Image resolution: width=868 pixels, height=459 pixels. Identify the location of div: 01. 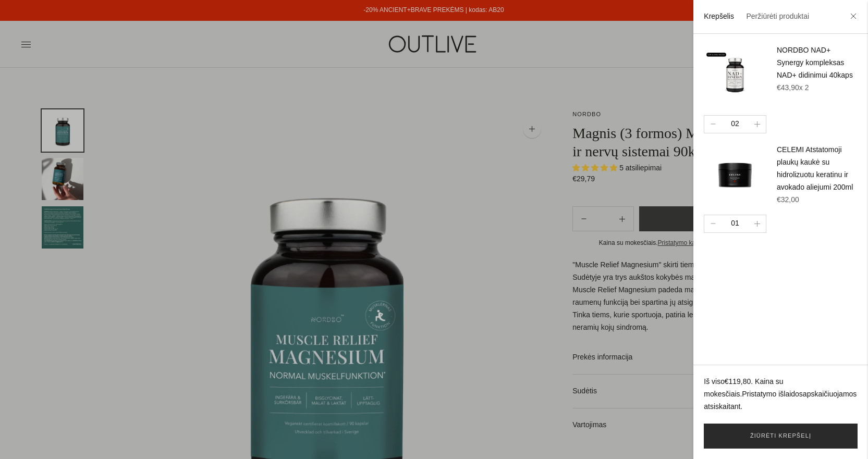
(735, 223).